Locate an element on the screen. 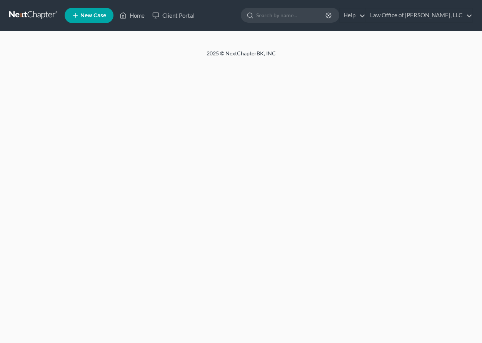  input: Search by name... is located at coordinates (291, 15).